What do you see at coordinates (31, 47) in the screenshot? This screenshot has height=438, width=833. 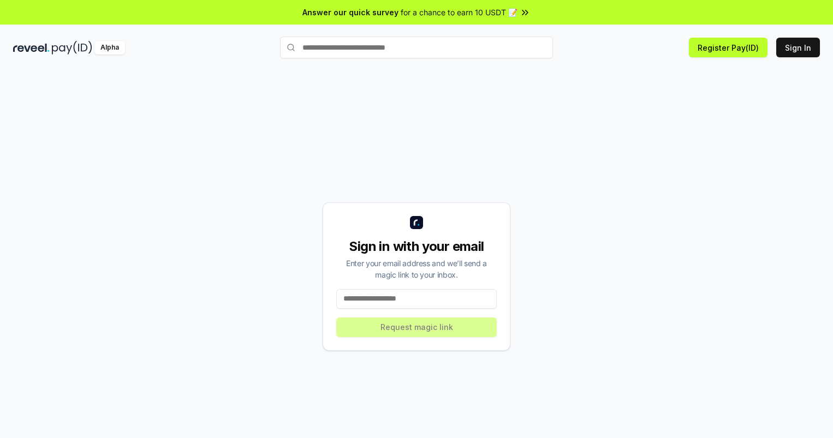 I see `img: reveel_dark` at bounding box center [31, 47].